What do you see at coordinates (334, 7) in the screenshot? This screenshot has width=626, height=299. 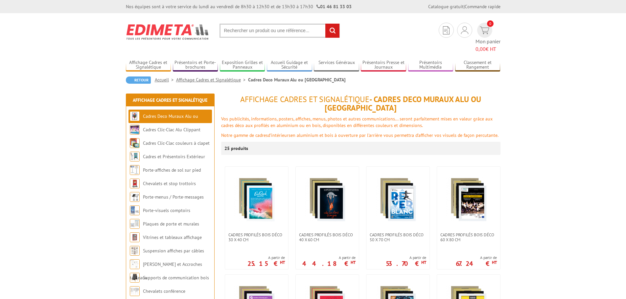 I see `strong: 01 46 81 33 03` at bounding box center [334, 7].